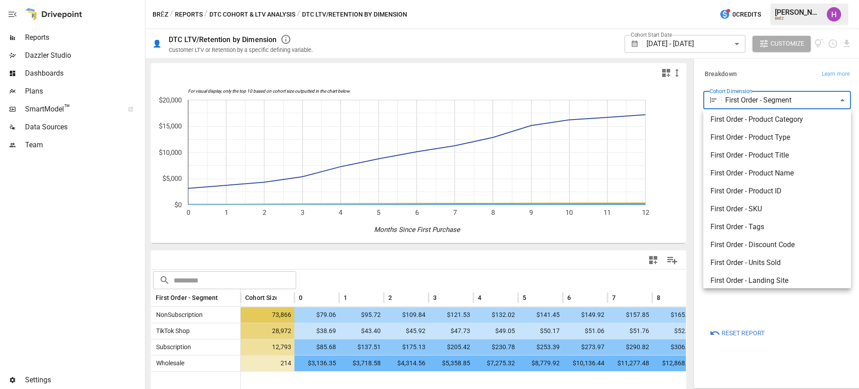 The width and height of the screenshot is (859, 389). Describe the element at coordinates (777, 245) in the screenshot. I see `span: First Order - Discount Code` at that location.